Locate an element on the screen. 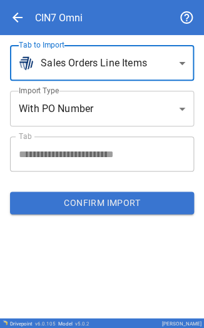 Image resolution: width=204 pixels, height=328 pixels. img: Drivepoint is located at coordinates (5, 322).